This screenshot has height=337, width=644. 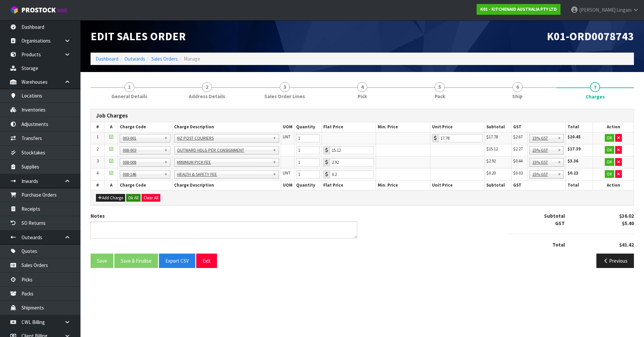 What do you see at coordinates (492, 149) in the screenshot?
I see `span: $15.12` at bounding box center [492, 149].